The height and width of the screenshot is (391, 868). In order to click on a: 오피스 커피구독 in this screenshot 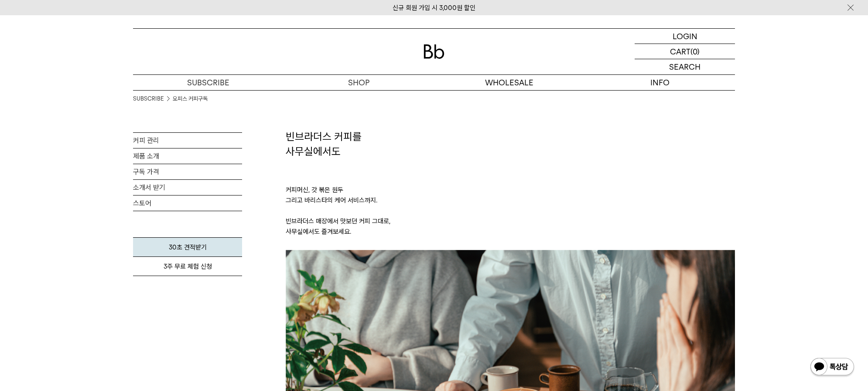, I will do `click(190, 99)`.